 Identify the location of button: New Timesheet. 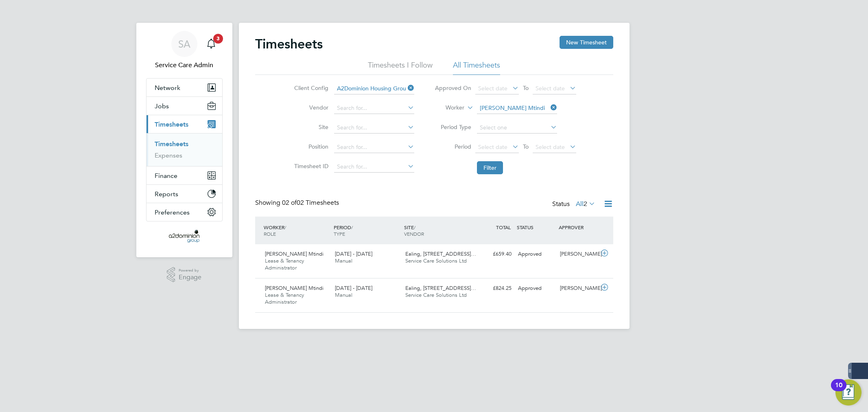
(587, 43).